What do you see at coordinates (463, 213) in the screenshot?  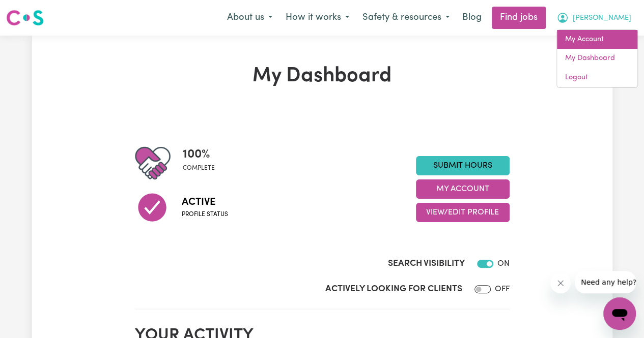 I see `button: View/Edit Profile` at bounding box center [463, 213].